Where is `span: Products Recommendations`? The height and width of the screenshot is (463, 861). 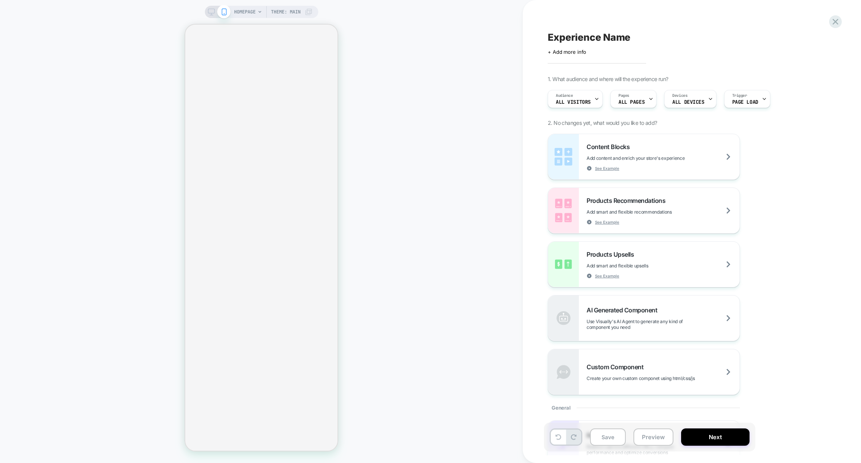
span: Products Recommendations is located at coordinates (628, 201).